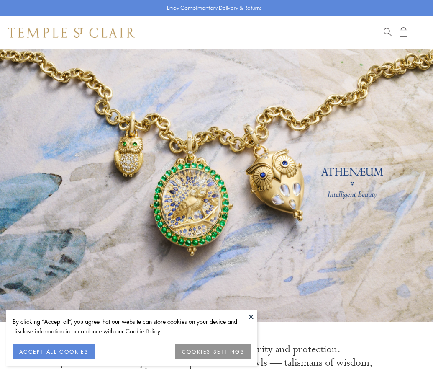  Describe the element at coordinates (72, 33) in the screenshot. I see `img: Temple St. Clair` at that location.